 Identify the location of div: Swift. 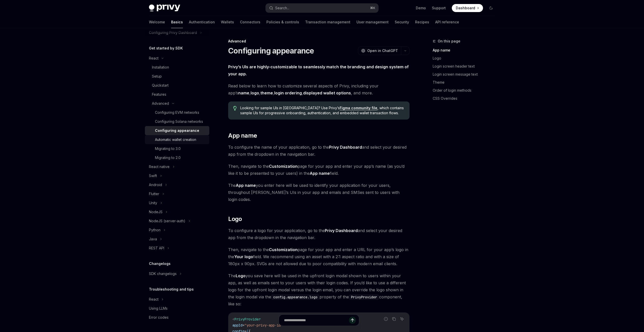
(153, 176).